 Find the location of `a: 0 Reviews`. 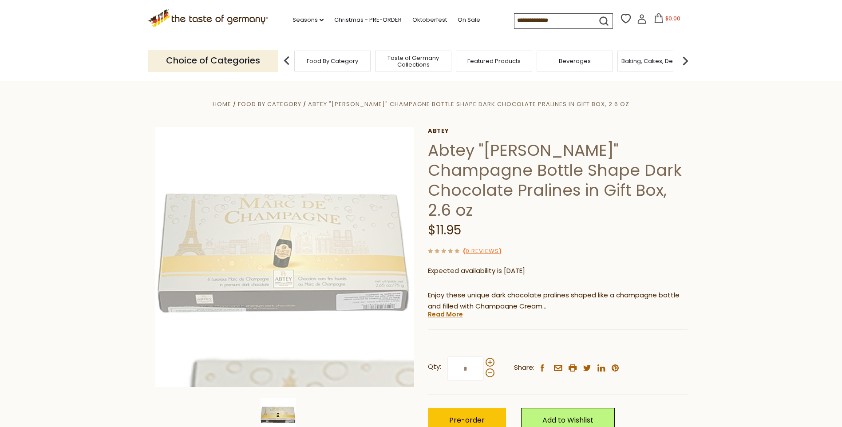

a: 0 Reviews is located at coordinates (482, 251).